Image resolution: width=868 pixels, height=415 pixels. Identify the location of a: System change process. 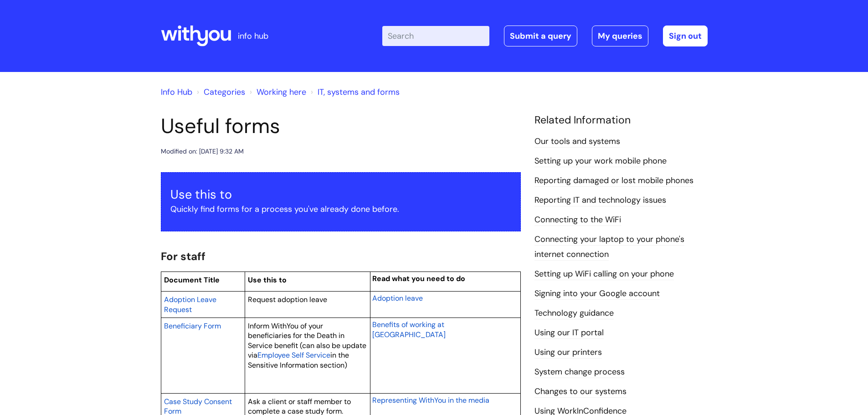
(580, 372).